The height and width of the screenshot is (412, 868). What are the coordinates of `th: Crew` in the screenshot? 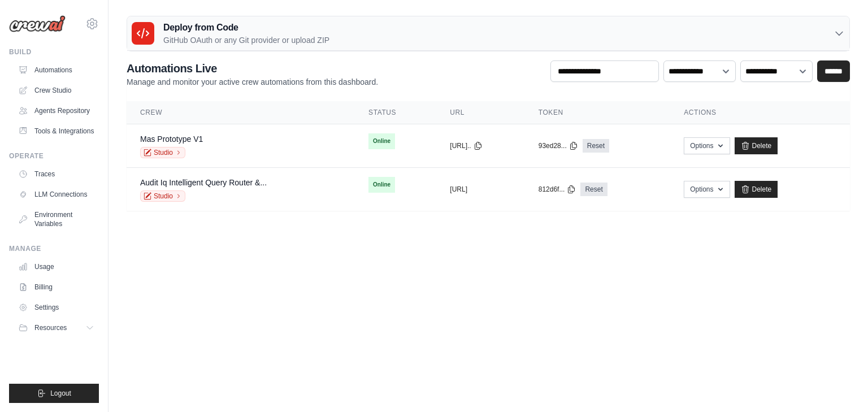 It's located at (240, 112).